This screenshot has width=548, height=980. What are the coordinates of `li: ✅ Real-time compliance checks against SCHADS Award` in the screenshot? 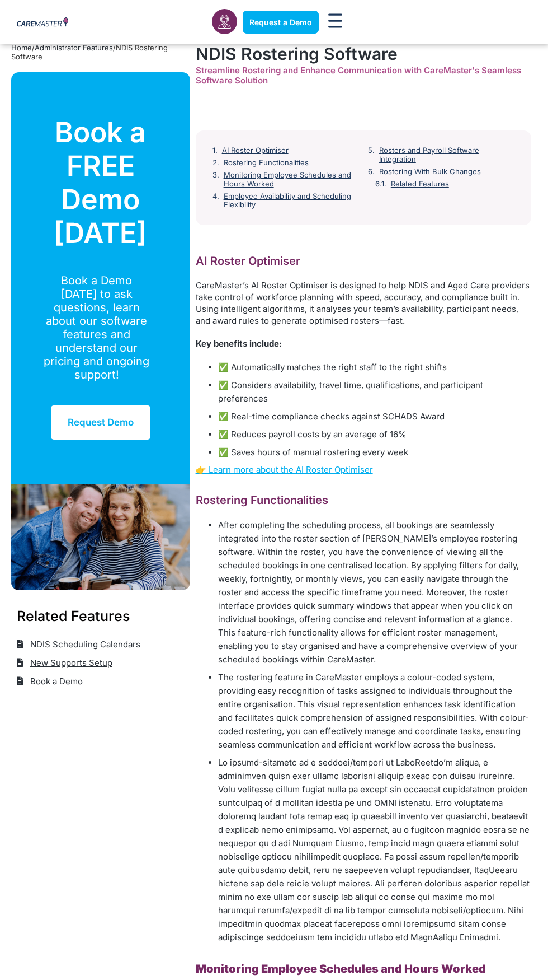 It's located at (375, 416).